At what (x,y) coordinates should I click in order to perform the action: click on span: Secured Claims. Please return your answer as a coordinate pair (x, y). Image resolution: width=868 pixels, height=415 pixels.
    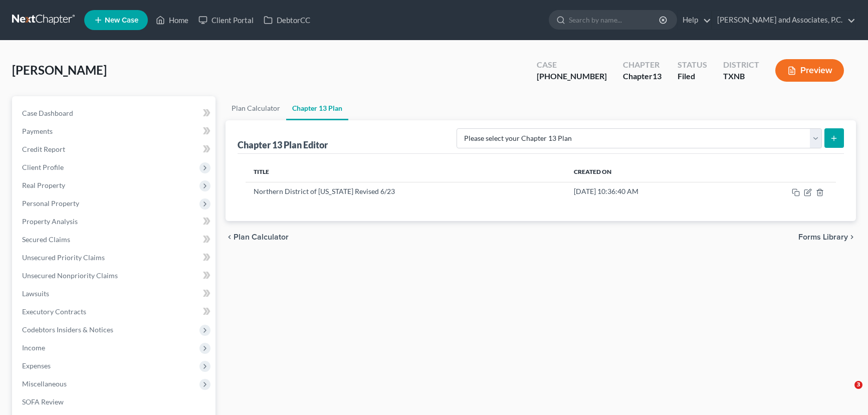
    Looking at the image, I should click on (46, 239).